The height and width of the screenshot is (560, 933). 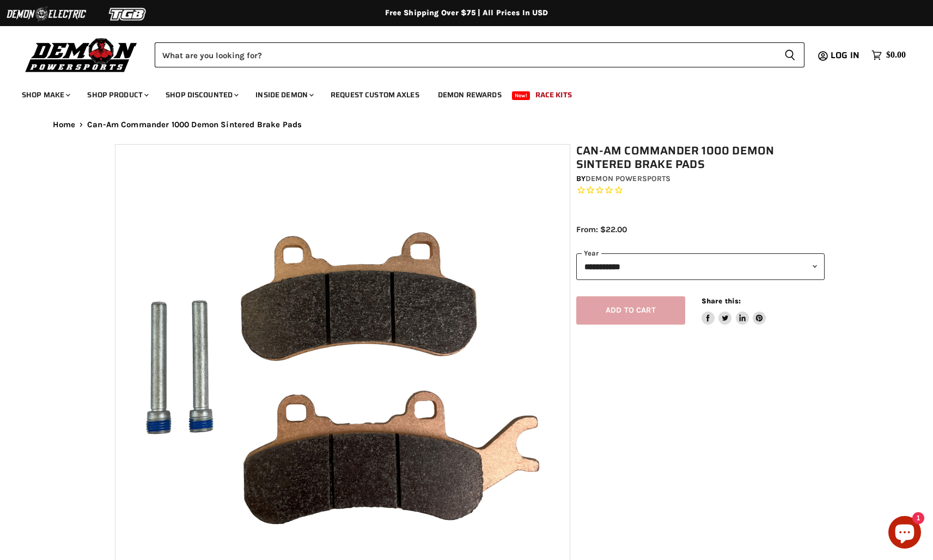 What do you see at coordinates (888, 55) in the screenshot?
I see `a: $0.00` at bounding box center [888, 55].